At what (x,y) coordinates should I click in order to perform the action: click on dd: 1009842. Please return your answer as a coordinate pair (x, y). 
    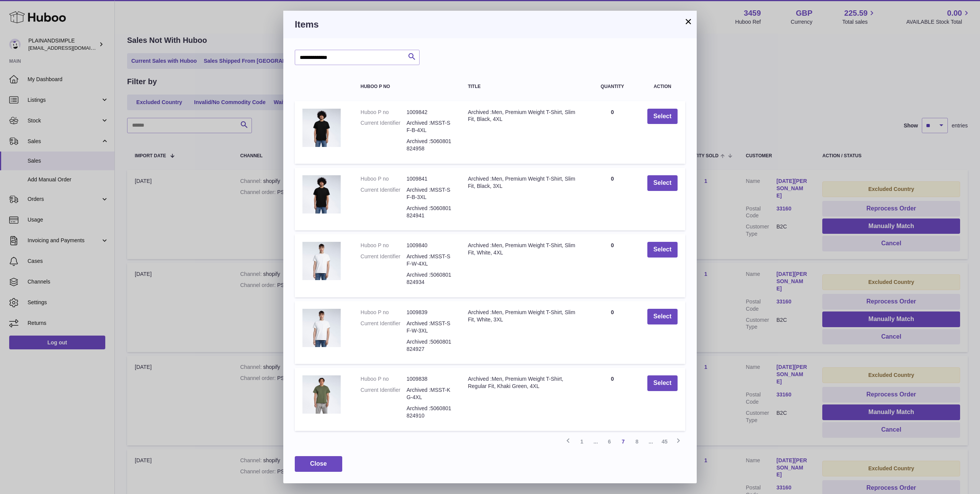
    Looking at the image, I should click on (430, 112).